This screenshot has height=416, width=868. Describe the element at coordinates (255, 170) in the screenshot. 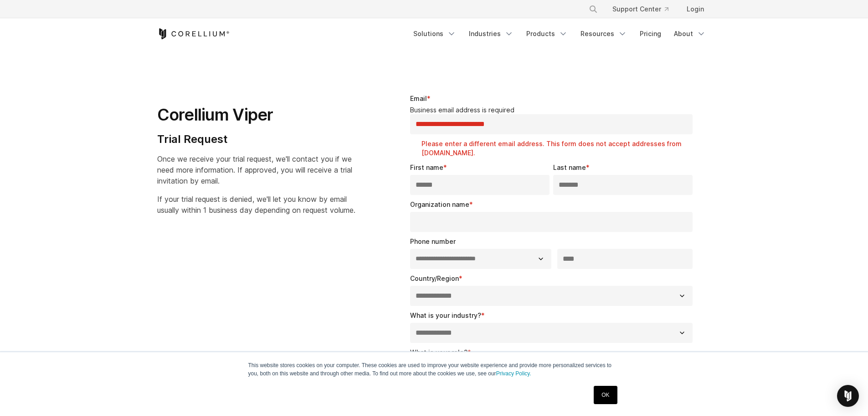

I see `span: Once we receive your trial request, we'll contact you if we need more information. If approved, y...` at that location.